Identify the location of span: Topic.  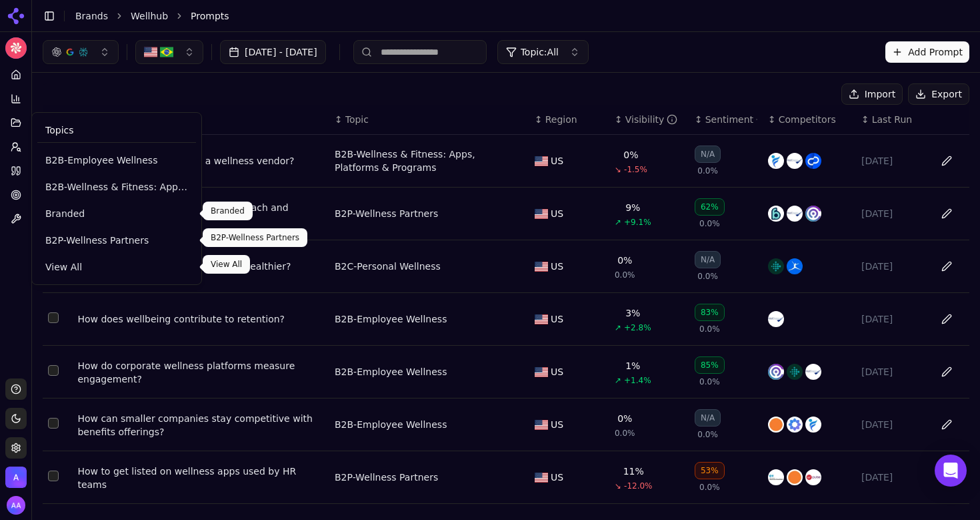
(357, 120).